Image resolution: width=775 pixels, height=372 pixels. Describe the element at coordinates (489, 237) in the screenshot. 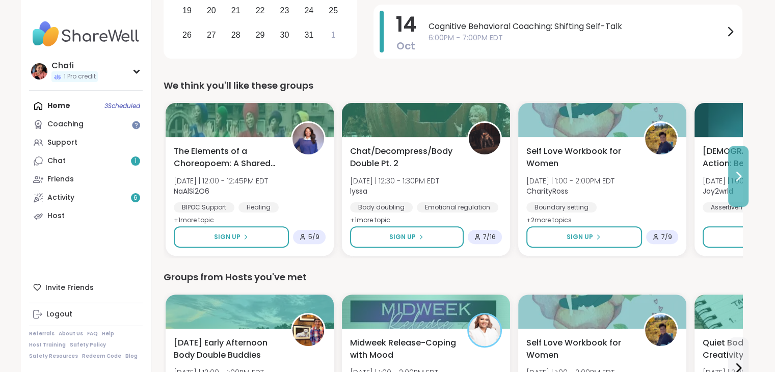

I see `span: 7 / 16` at that location.